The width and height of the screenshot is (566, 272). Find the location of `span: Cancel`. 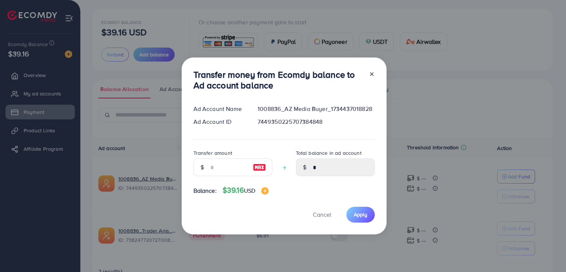

span: Cancel is located at coordinates (322, 214).